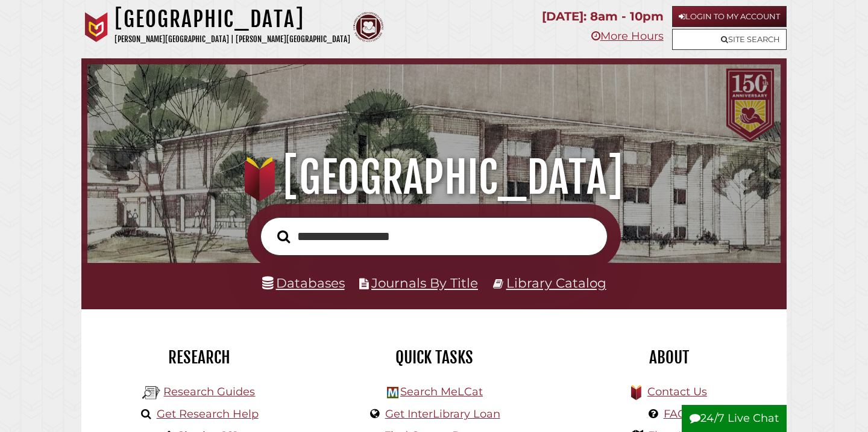 The width and height of the screenshot is (868, 432). Describe the element at coordinates (207, 415) in the screenshot. I see `a: Get Research Help` at that location.